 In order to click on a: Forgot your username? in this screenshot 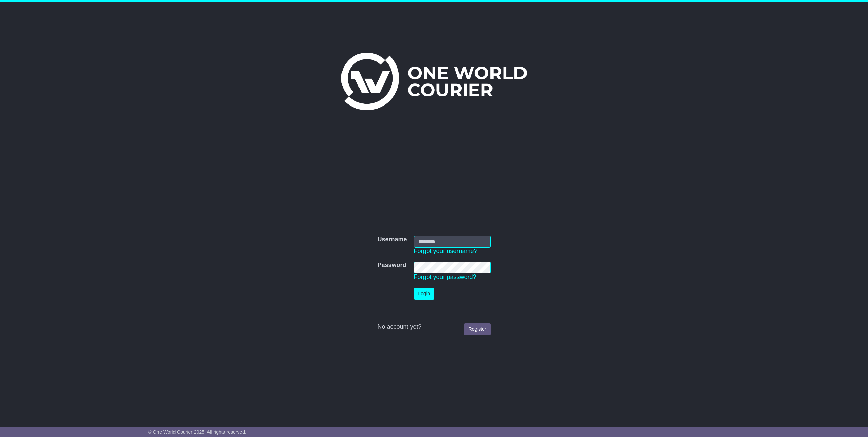, I will do `click(445, 251)`.